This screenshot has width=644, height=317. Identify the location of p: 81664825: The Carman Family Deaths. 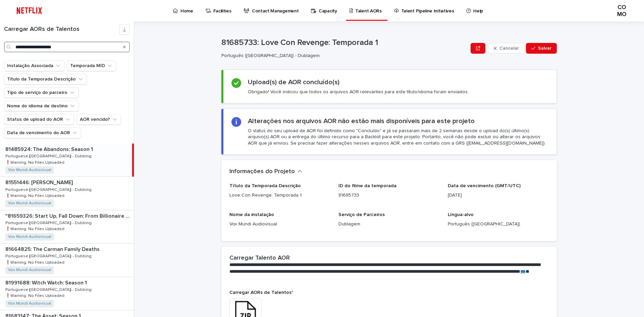
(53, 248).